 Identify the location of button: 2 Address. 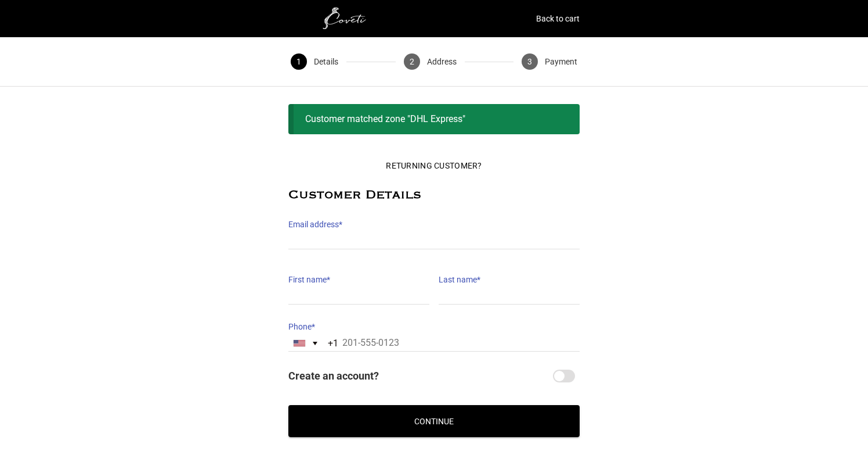
(430, 61).